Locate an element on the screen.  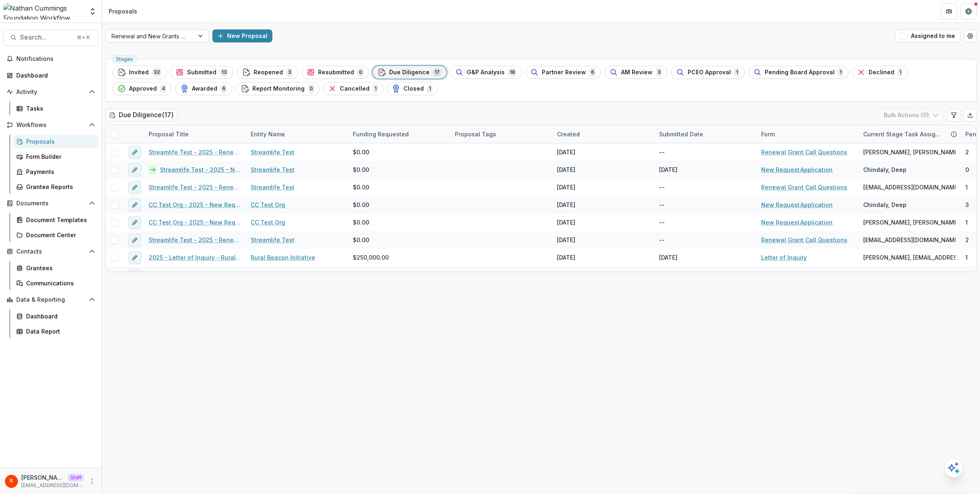
a: Streamlife Test - 2025 - Renewal Grant Call Questions is located at coordinates (195, 152).